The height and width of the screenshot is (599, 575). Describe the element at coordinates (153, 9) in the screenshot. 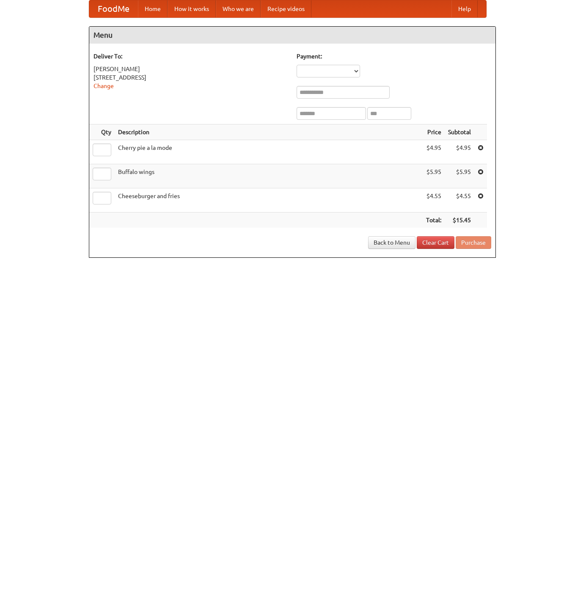

I see `a: Home` at that location.